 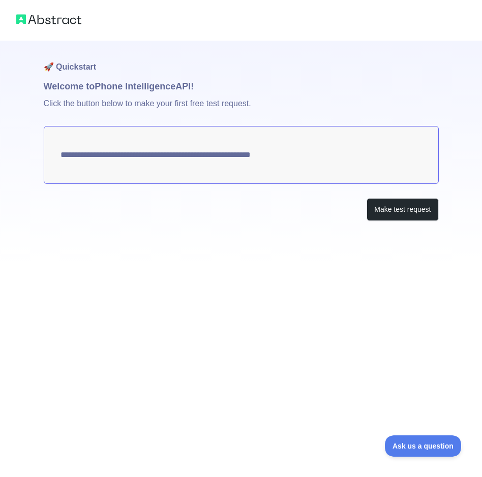 What do you see at coordinates (49, 19) in the screenshot?
I see `img: Abstract logo` at bounding box center [49, 19].